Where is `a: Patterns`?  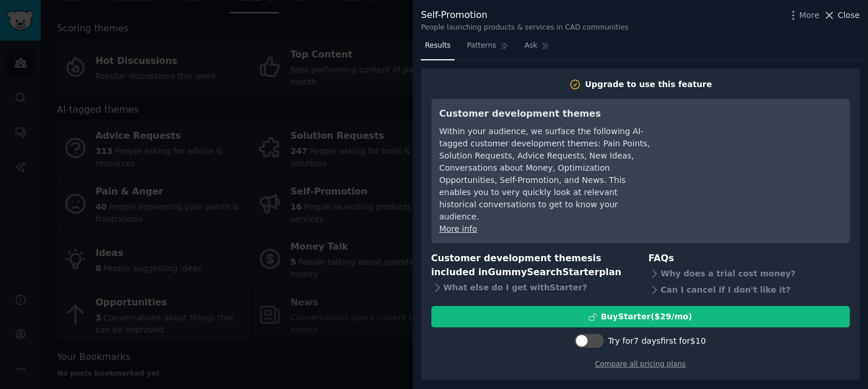
a: Patterns is located at coordinates (487, 48).